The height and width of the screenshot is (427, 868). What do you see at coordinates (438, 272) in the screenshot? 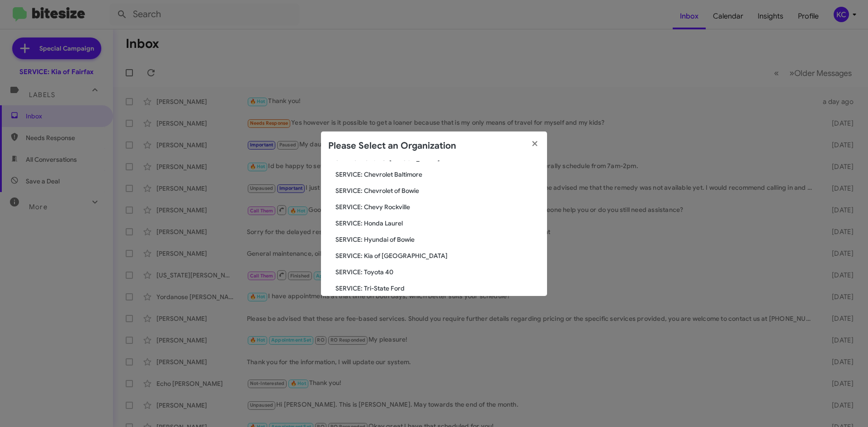
I see `span: SERVICE: Toyota 40` at bounding box center [438, 272].